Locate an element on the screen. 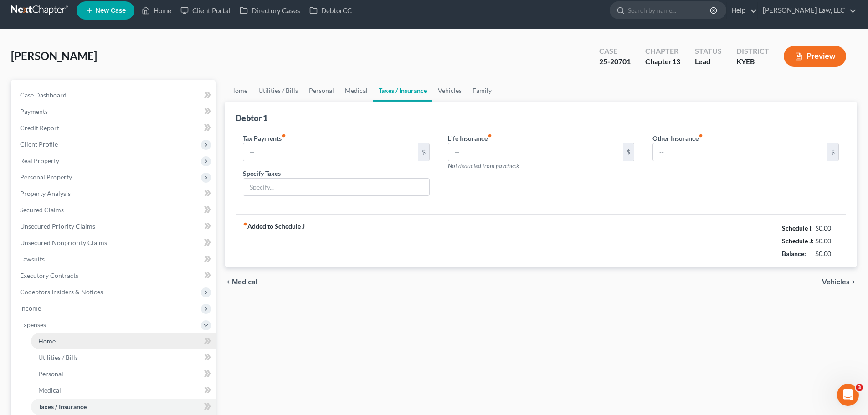 The width and height of the screenshot is (868, 415). span: Home is located at coordinates (47, 341).